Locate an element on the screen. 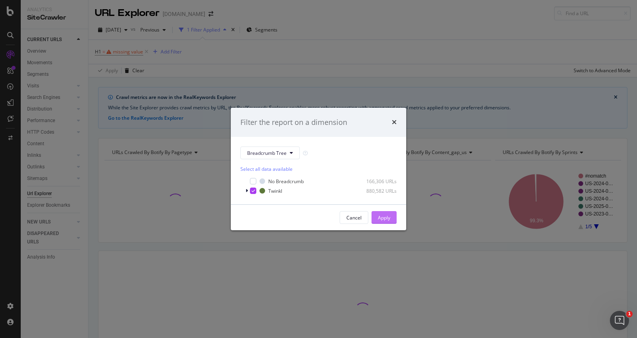  span: Breadcrumb Tree is located at coordinates (267, 153).